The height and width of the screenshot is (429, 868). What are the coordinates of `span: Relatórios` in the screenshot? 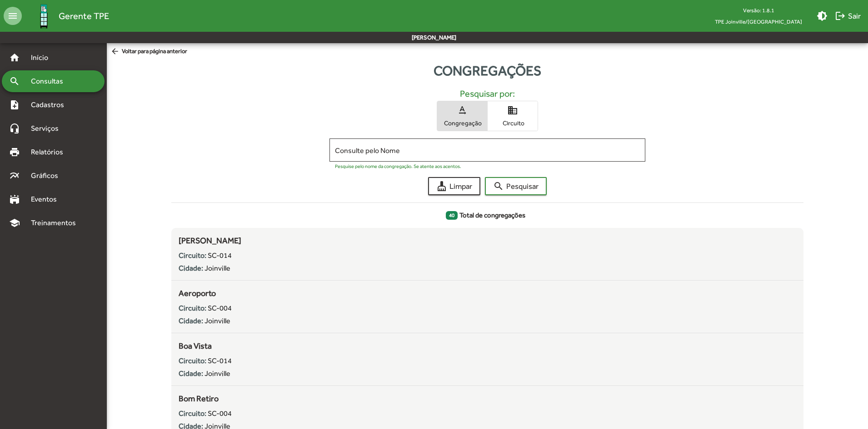 It's located at (50, 152).